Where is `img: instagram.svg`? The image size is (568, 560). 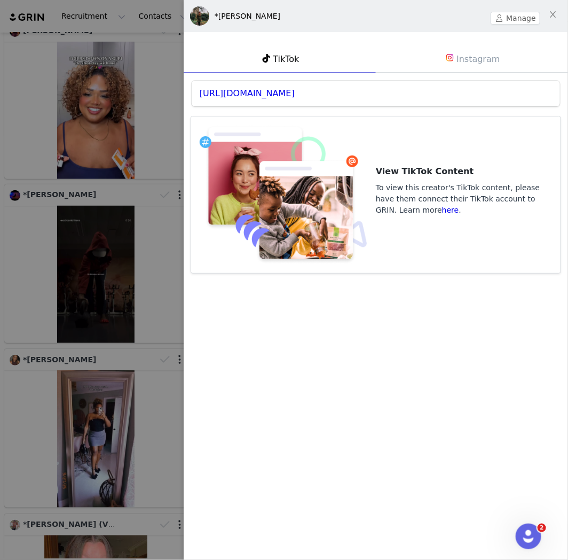
img: instagram.svg is located at coordinates (450, 58).